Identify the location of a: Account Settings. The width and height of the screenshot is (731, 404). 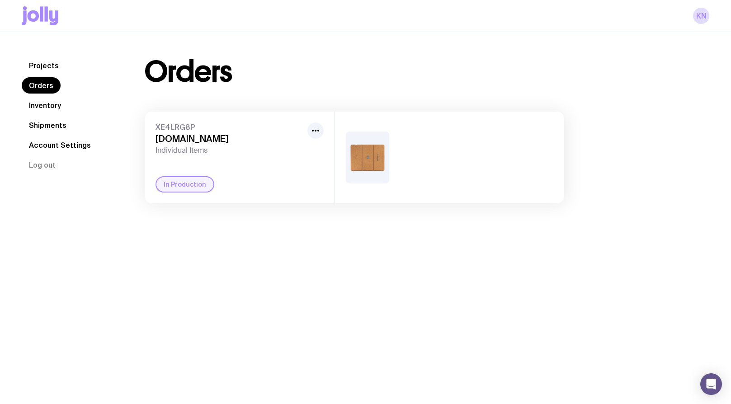
(60, 145).